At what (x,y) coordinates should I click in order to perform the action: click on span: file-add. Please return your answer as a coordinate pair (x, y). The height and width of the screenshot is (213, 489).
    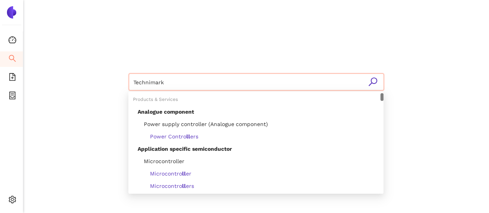
    Looking at the image, I should click on (12, 78).